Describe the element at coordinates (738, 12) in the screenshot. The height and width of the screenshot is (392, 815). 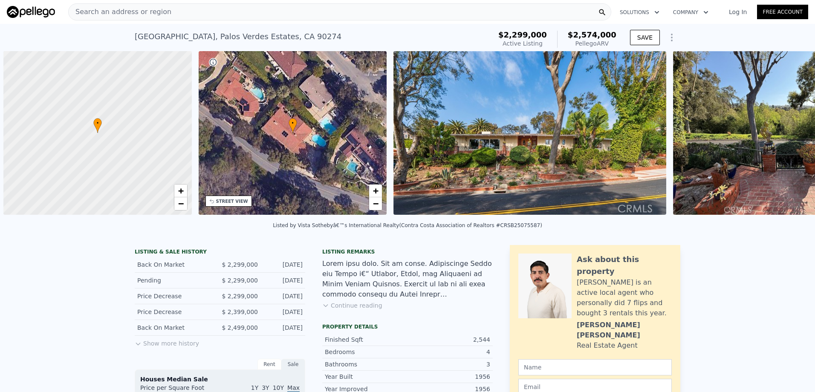
I see `a: Log In` at that location.